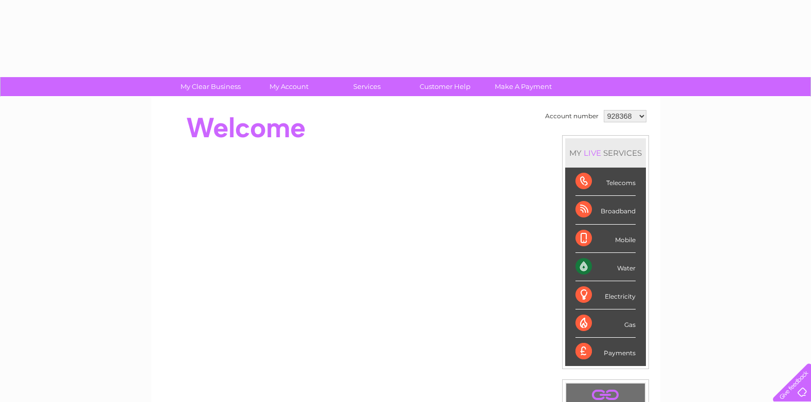 Image resolution: width=811 pixels, height=402 pixels. Describe the element at coordinates (592, 153) in the screenshot. I see `div: LIVE` at that location.